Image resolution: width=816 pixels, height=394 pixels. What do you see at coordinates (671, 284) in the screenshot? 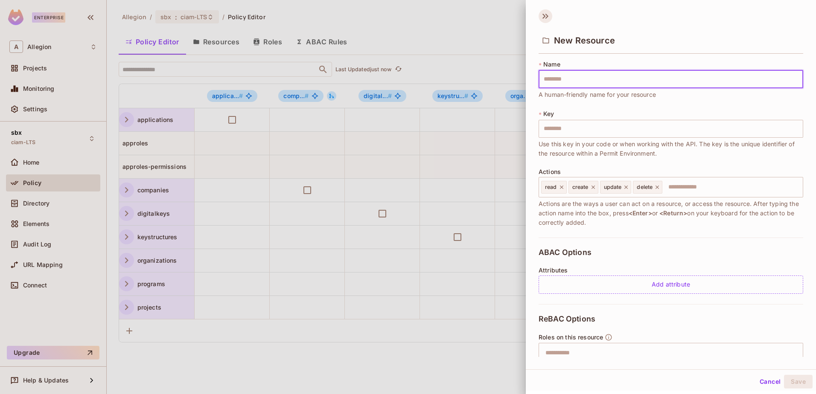
I see `div: Add attribute` at bounding box center [671, 284].